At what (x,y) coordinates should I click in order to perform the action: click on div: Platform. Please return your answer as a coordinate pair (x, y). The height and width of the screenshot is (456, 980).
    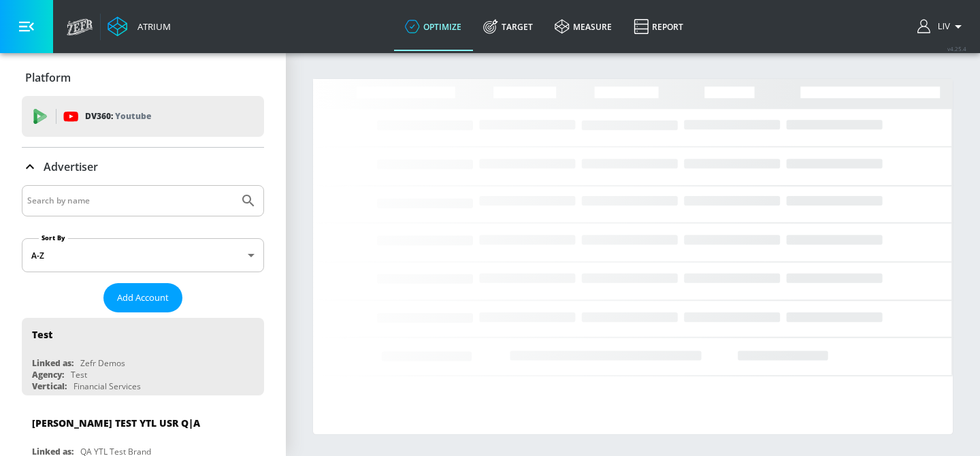
    Looking at the image, I should click on (143, 78).